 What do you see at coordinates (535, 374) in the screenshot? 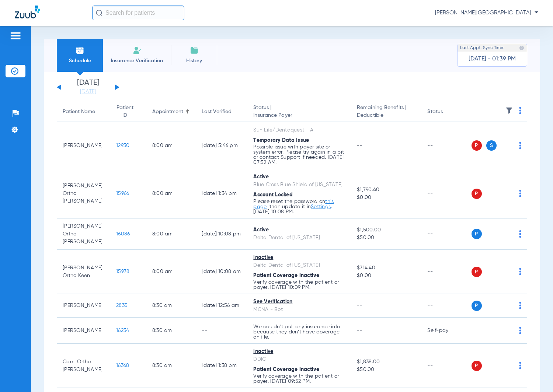
I see `div: Chat Widget` at bounding box center [535, 374].